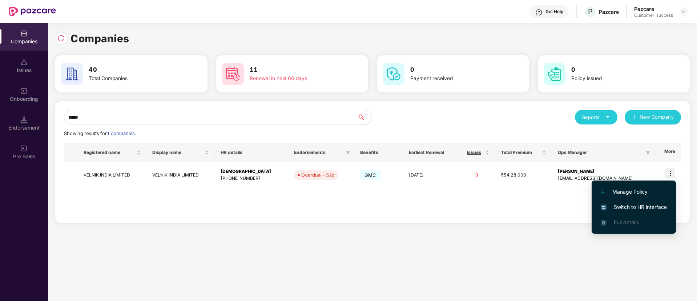 The image size is (697, 301). What do you see at coordinates (24, 120) in the screenshot?
I see `img: svg+xml;base64,PHN2ZyB3aWR0aD0iMTQuNSIgaGVpZ2h0PSIxNC41IiB2aWV3Qm94PSIwIDAgMTYgMTYiIGZpbGw9Im5vbm...` at bounding box center [24, 120].